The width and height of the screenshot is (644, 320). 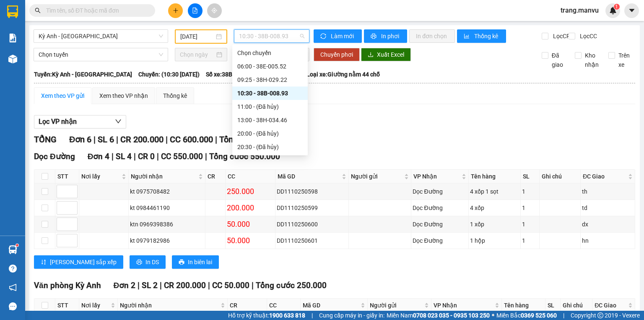 I want to click on span: 10:30 - 38B-008.93, so click(x=272, y=36).